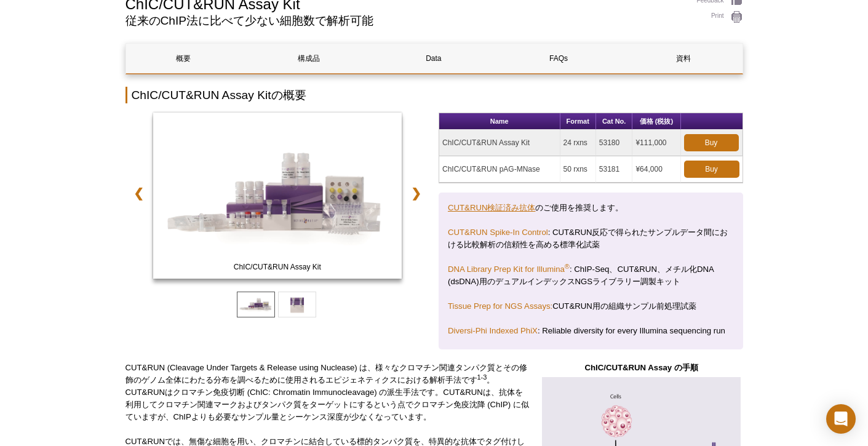 Image resolution: width=868 pixels, height=446 pixels. I want to click on a: CUT&RUN検証済み抗体, so click(491, 207).